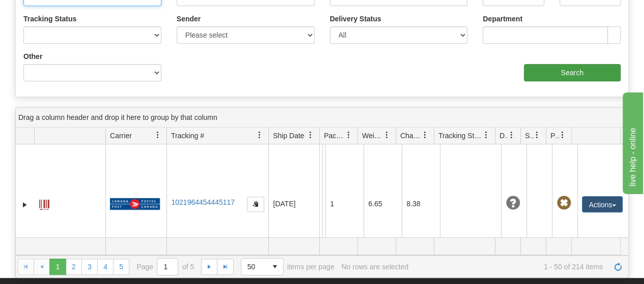  Describe the element at coordinates (188, 19) in the screenshot. I see `label: Sender` at that location.